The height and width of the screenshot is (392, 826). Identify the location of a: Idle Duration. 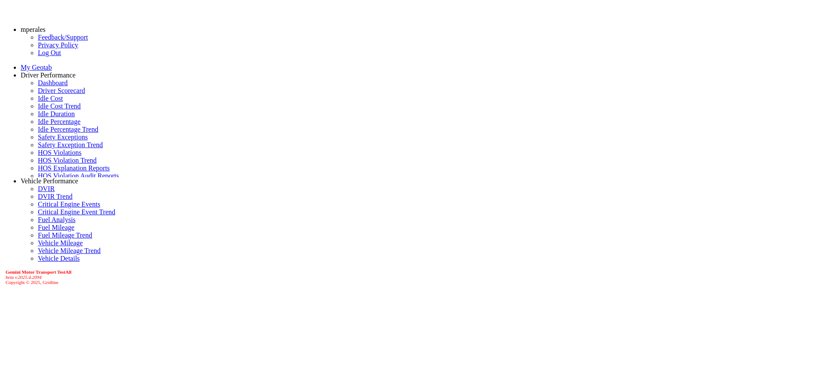
(56, 114).